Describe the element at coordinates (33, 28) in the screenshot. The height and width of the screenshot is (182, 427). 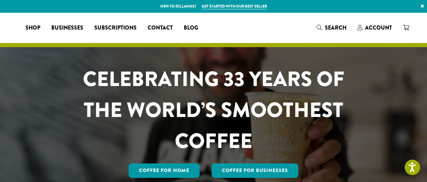
I see `span: Shop` at that location.